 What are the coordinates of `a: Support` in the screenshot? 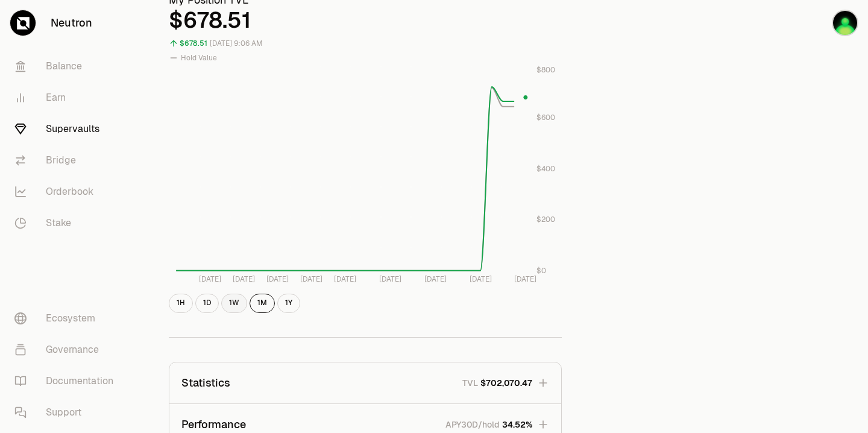 It's located at (67, 412).